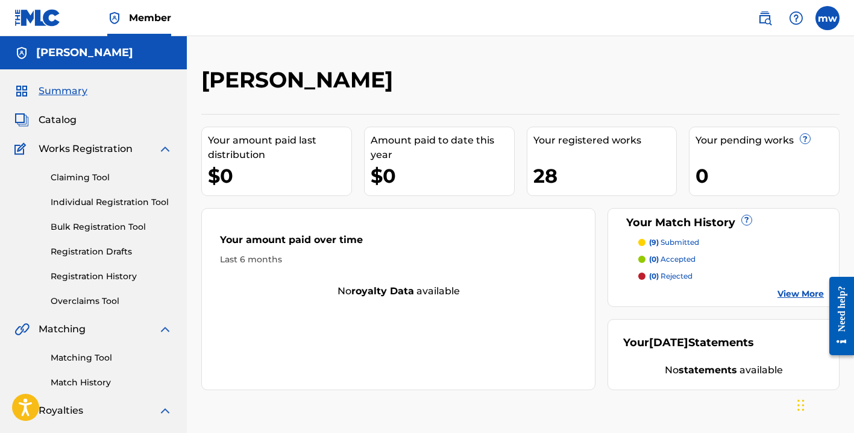  What do you see at coordinates (63, 91) in the screenshot?
I see `span: Summary` at bounding box center [63, 91].